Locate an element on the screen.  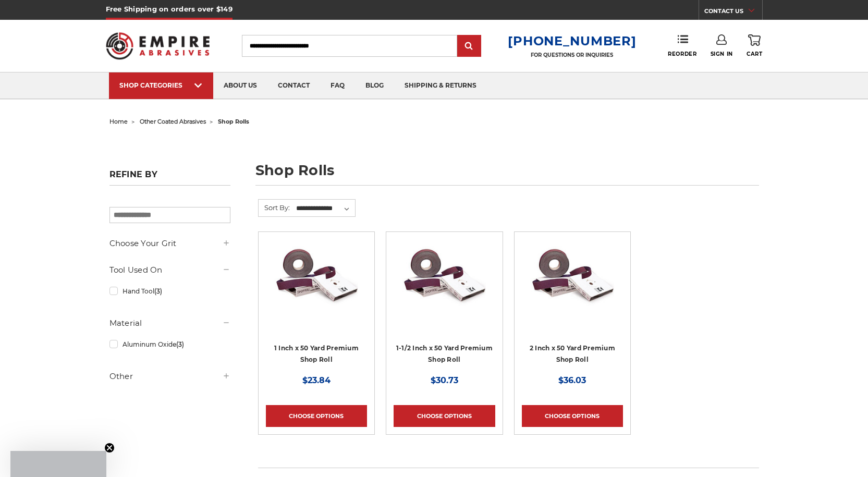
span: Reorder is located at coordinates (682, 54).